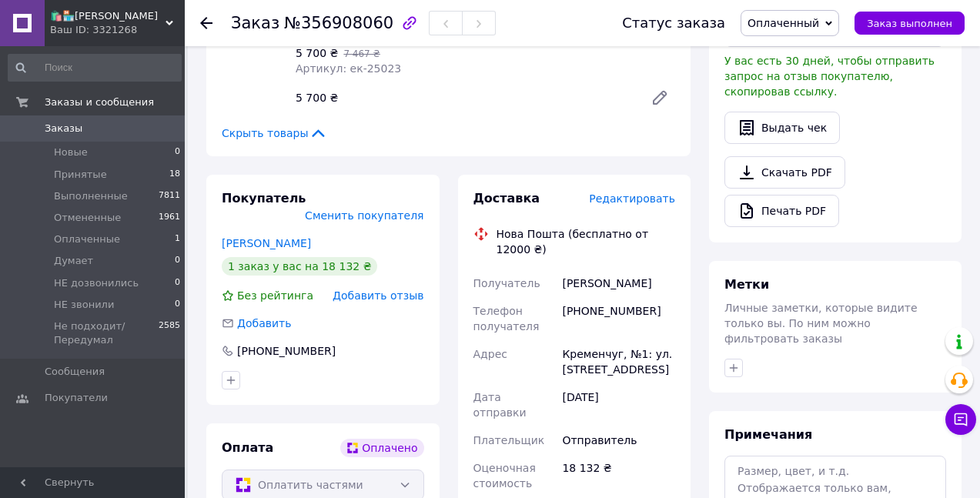 This screenshot has height=498, width=980. I want to click on span: Новые, so click(70, 152).